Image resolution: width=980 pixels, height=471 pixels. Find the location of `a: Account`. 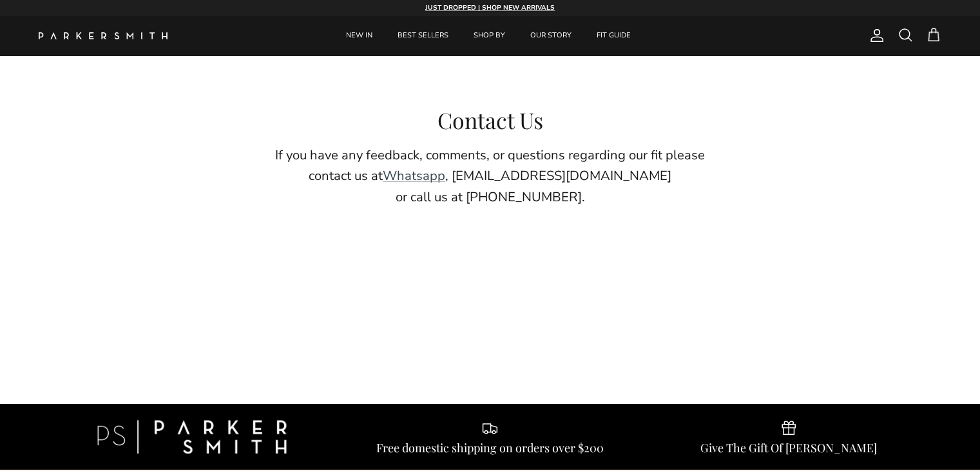

a: Account is located at coordinates (874, 36).